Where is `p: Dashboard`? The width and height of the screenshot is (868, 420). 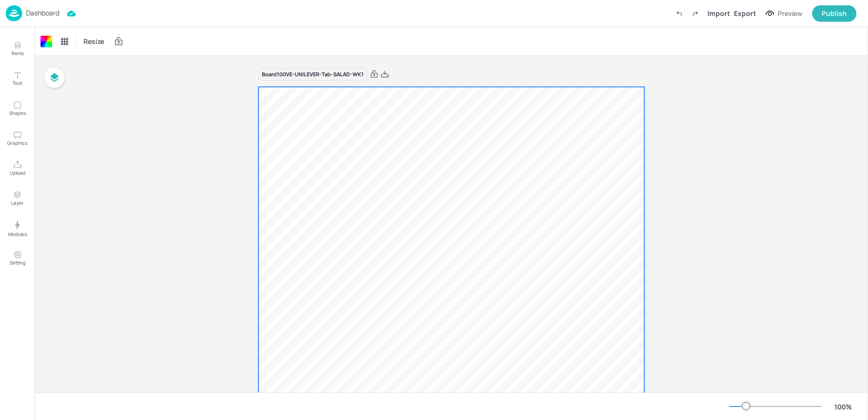
p: Dashboard is located at coordinates (43, 13).